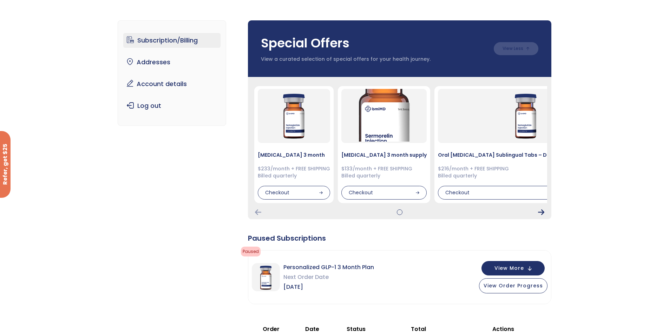 The image size is (669, 332). I want to click on a: Log out, so click(172, 106).